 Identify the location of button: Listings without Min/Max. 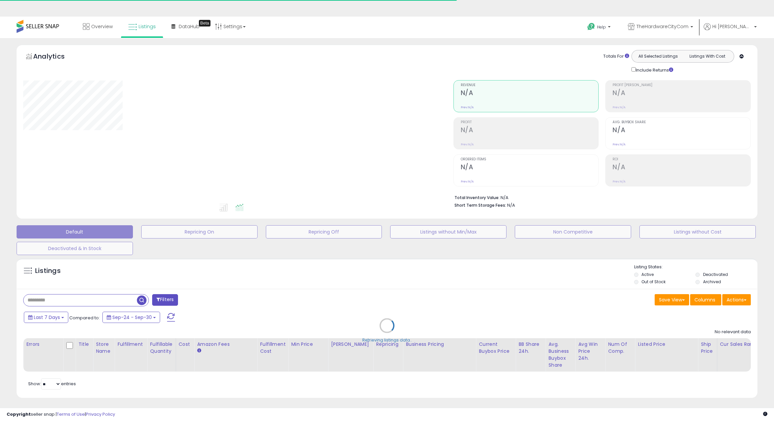
(448, 232).